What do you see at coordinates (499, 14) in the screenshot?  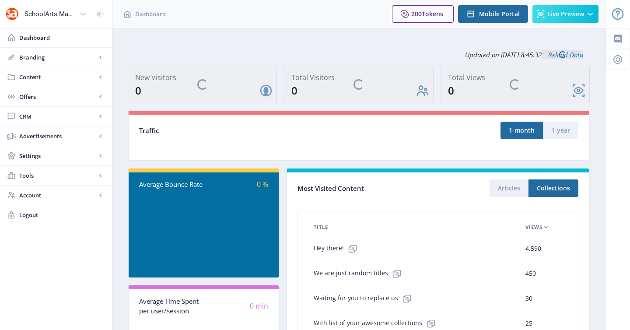 I see `span: Mobile Portal` at bounding box center [499, 14].